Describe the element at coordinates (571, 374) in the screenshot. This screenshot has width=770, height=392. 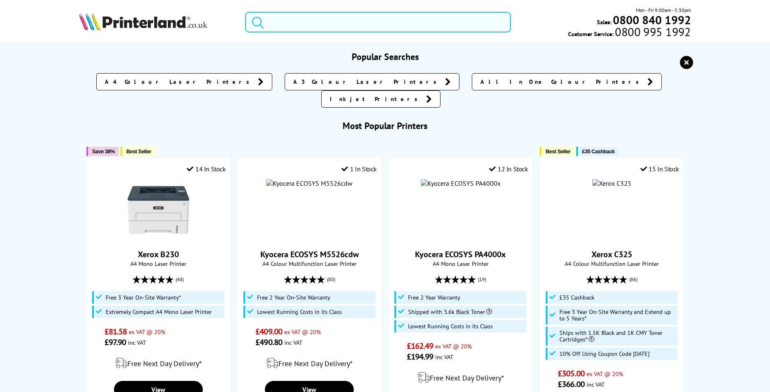
I see `span: £305.00` at that location.